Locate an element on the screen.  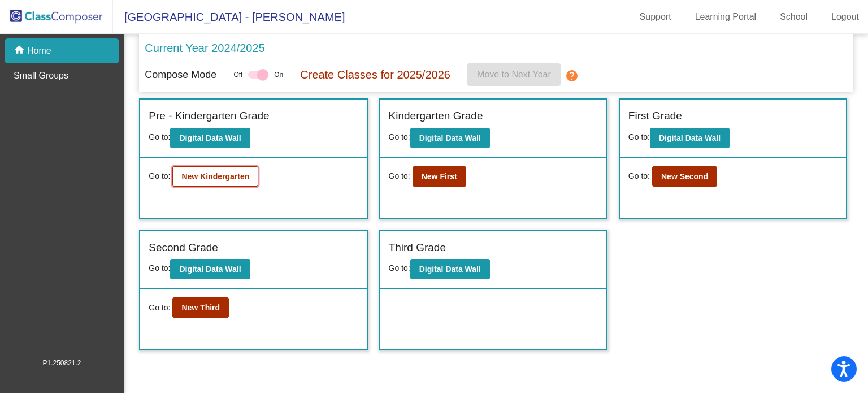
button: New Second is located at coordinates (684, 176).